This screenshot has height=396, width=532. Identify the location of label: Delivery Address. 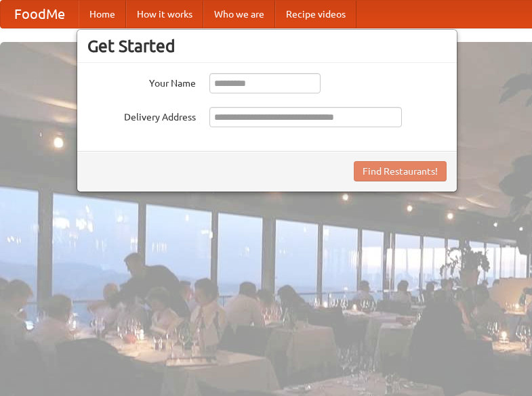
(142, 115).